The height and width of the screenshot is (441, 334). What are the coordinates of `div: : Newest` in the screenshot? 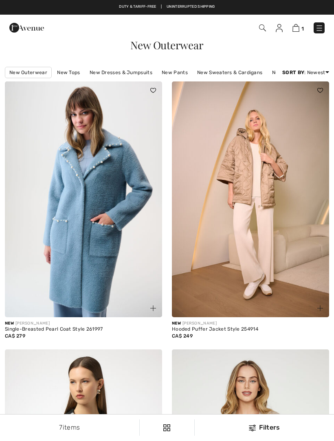 It's located at (306, 73).